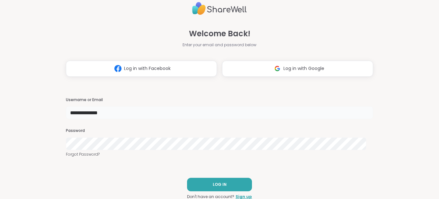  Describe the element at coordinates (147, 68) in the screenshot. I see `span: Log in with Facebook` at that location.